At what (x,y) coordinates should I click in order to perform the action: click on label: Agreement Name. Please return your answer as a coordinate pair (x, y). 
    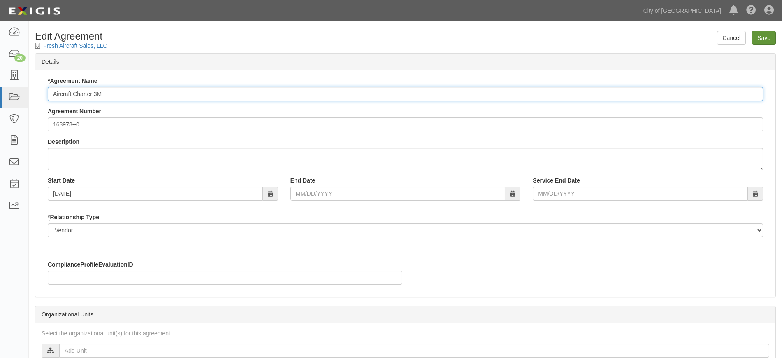
    Looking at the image, I should click on (72, 81).